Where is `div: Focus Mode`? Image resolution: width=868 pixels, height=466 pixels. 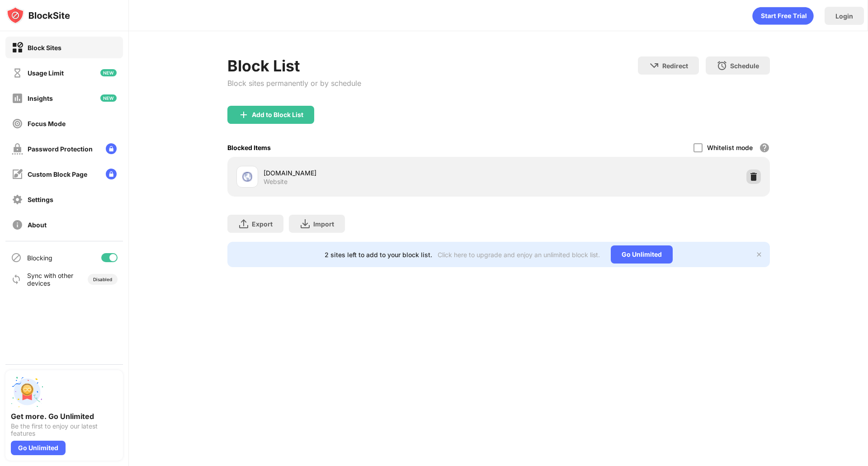 div: Focus Mode is located at coordinates (46, 124).